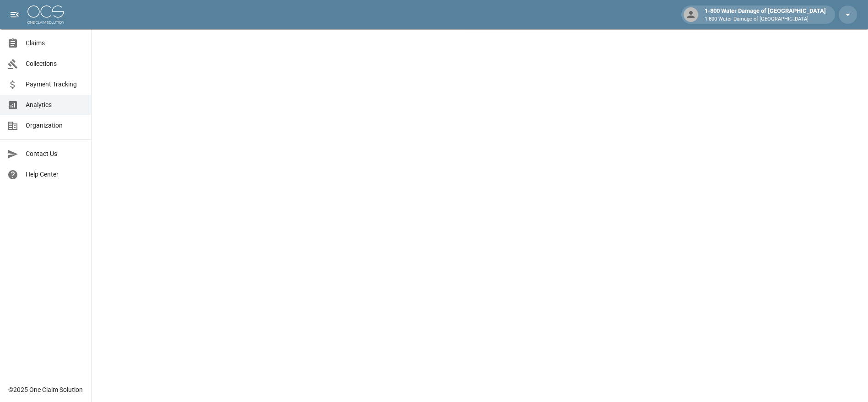 The height and width of the screenshot is (402, 868). What do you see at coordinates (54, 105) in the screenshot?
I see `span: Analytics` at bounding box center [54, 105].